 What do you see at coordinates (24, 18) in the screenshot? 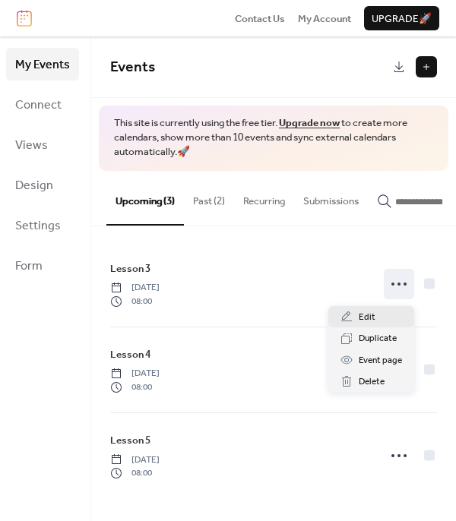
I see `img: logo` at bounding box center [24, 18].